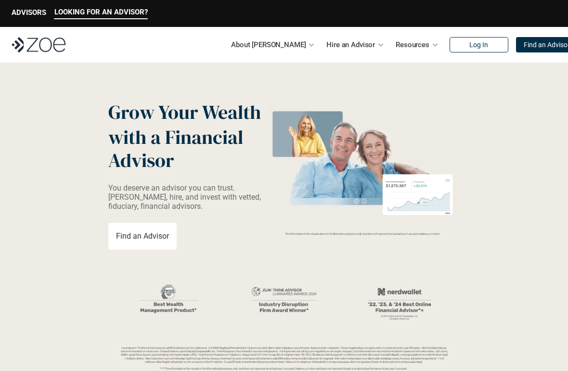  What do you see at coordinates (143, 236) in the screenshot?
I see `p: Find an Advisor` at bounding box center [143, 236].